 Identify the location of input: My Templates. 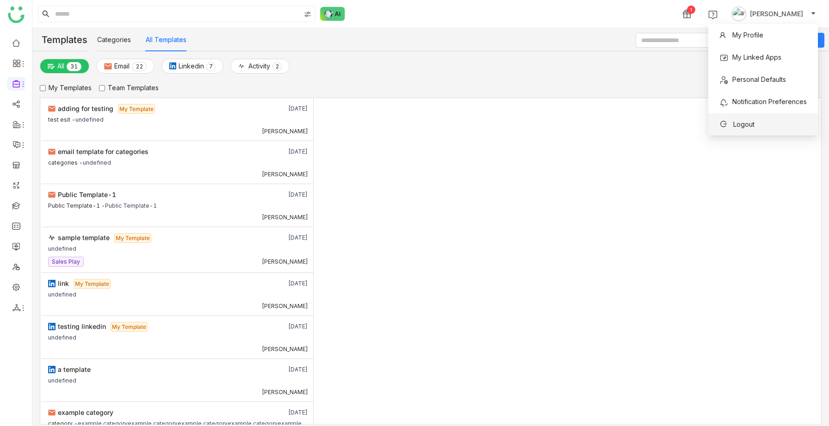
(43, 88).